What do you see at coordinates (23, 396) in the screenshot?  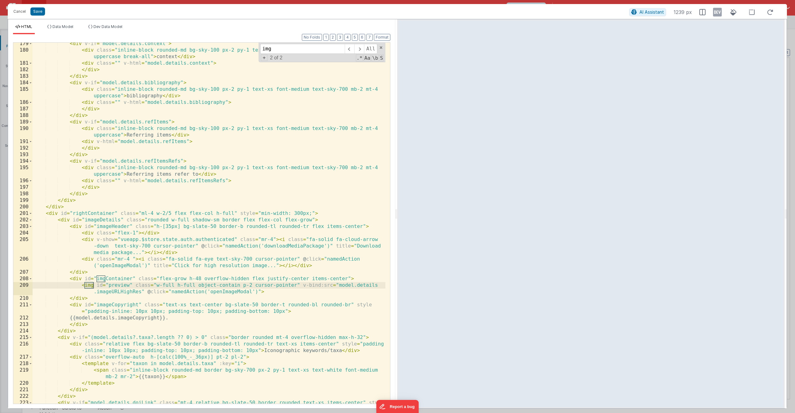 I see `div: 222` at bounding box center [23, 396].